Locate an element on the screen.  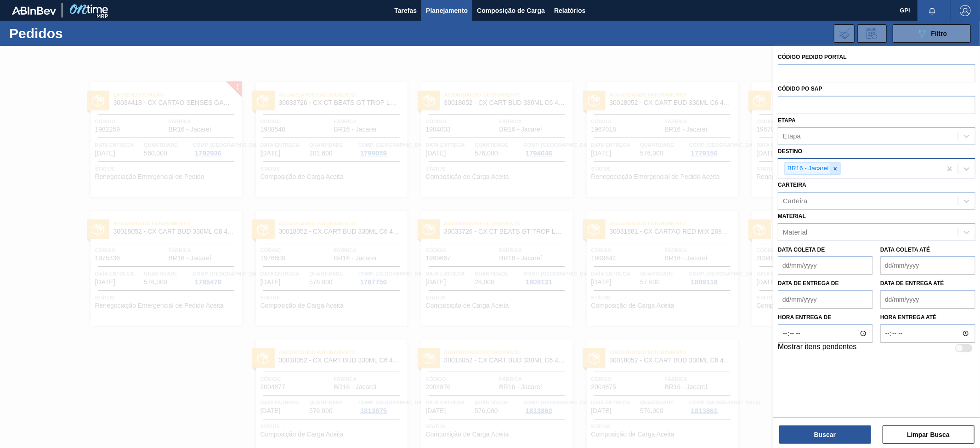
h1: Pedidos is located at coordinates (79, 33).